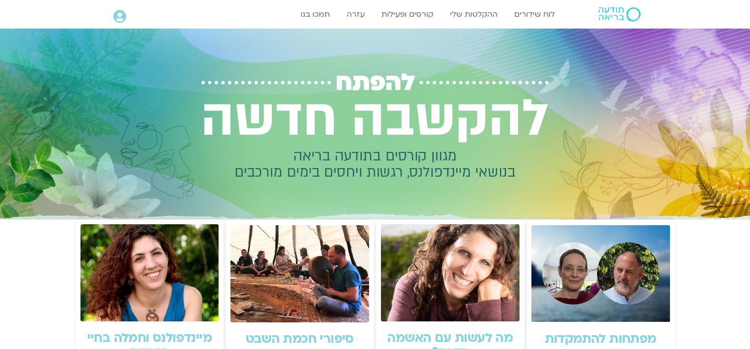 The image size is (750, 349). Describe the element at coordinates (620, 14) in the screenshot. I see `img: תודעה בריאה` at that location.